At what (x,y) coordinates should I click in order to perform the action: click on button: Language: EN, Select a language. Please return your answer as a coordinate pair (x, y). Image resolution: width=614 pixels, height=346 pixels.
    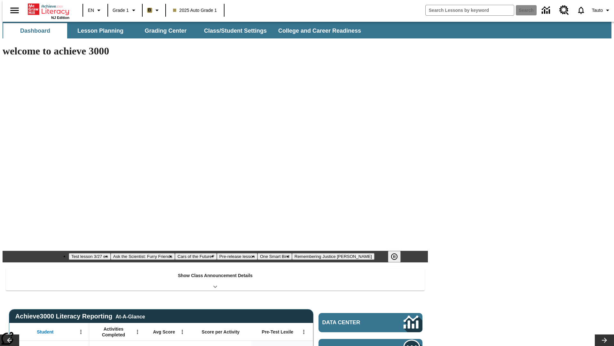
    Looking at the image, I should click on (95, 10).